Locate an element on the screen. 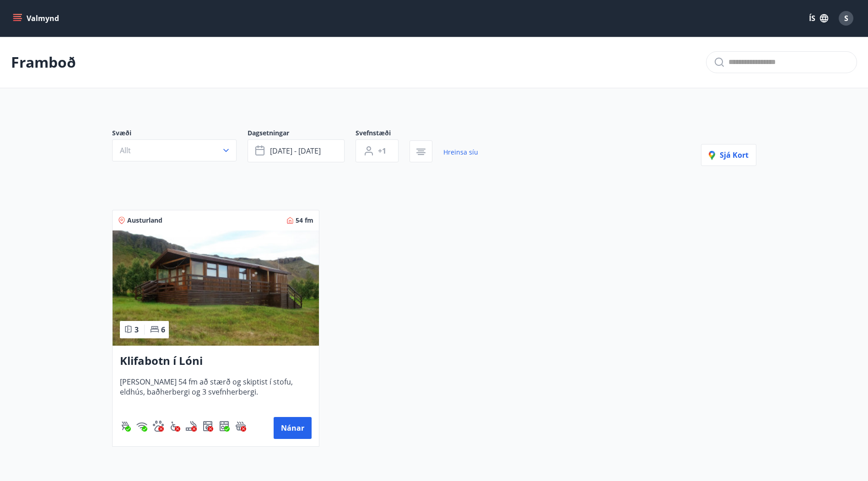 The width and height of the screenshot is (868, 481). span: 6 is located at coordinates (163, 330).